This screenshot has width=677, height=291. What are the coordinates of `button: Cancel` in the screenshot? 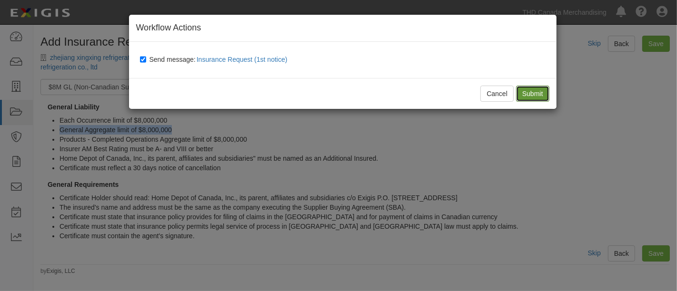 It's located at (497, 94).